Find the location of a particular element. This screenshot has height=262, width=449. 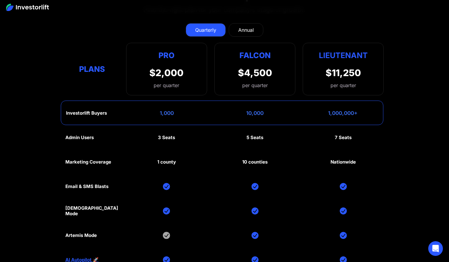

div: Falcon is located at coordinates (255, 55).